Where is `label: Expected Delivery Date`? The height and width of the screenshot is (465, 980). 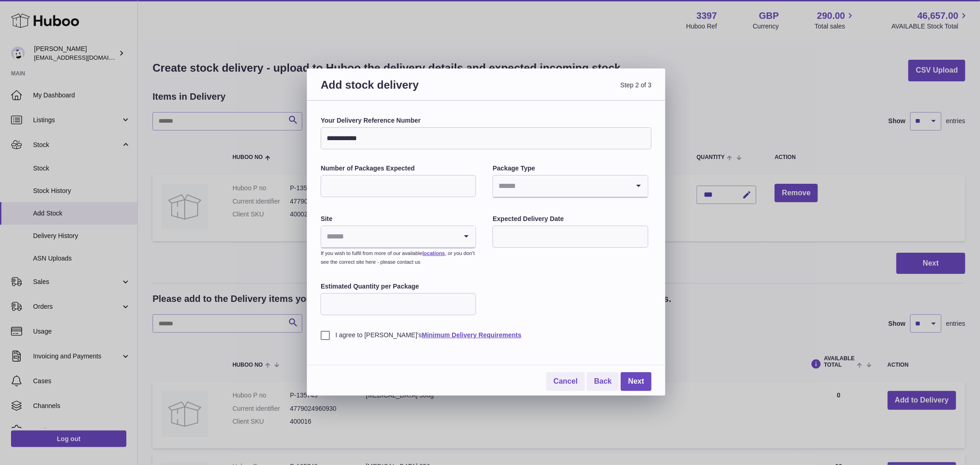
label: Expected Delivery Date is located at coordinates (570, 219).